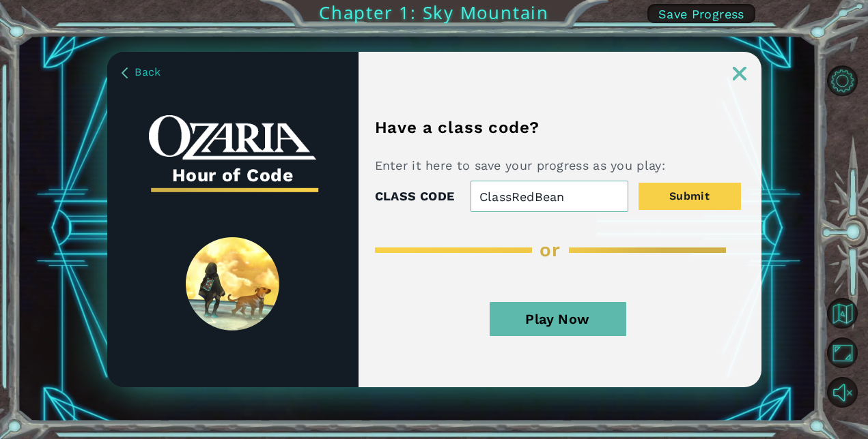  I want to click on label: CLASS CODE, so click(414, 197).